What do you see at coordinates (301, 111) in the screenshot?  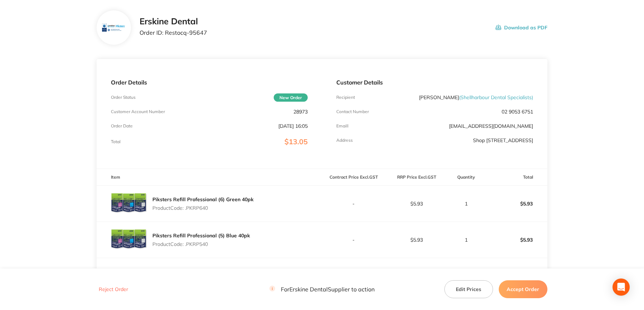 I see `p: 28973` at bounding box center [301, 111].